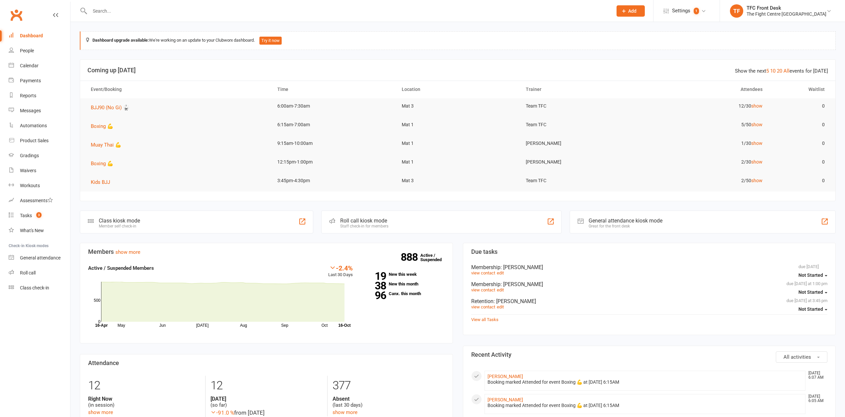 The height and width of the screenshot is (417, 845). What do you see at coordinates (222, 412) in the screenshot?
I see `span: -91.0 %` at bounding box center [222, 412].